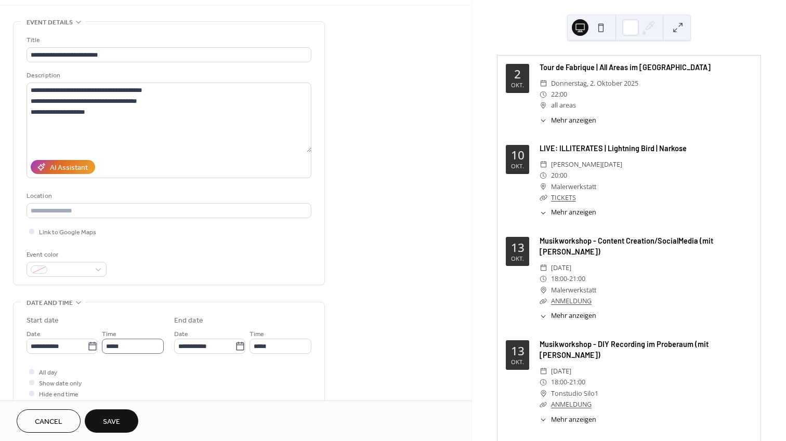  What do you see at coordinates (168, 40) in the screenshot?
I see `div: Title` at bounding box center [168, 40].